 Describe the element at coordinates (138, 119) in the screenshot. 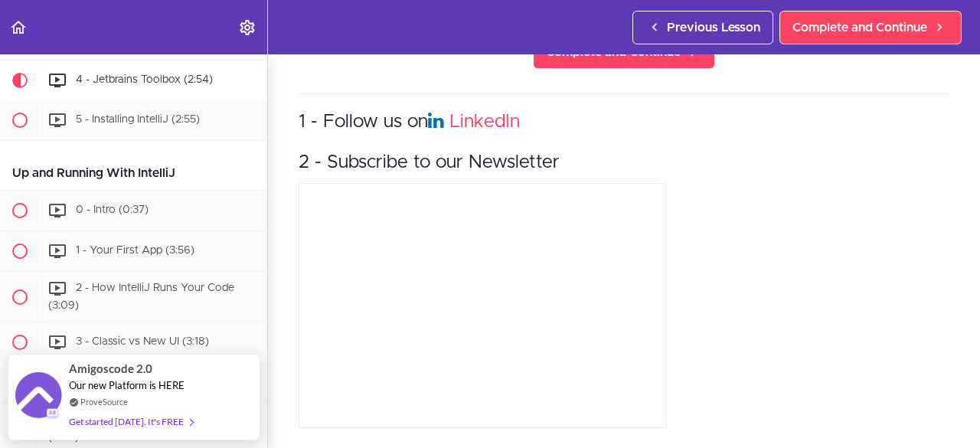

I see `span: 5 - Installing IntelliJ (2:55)` at that location.